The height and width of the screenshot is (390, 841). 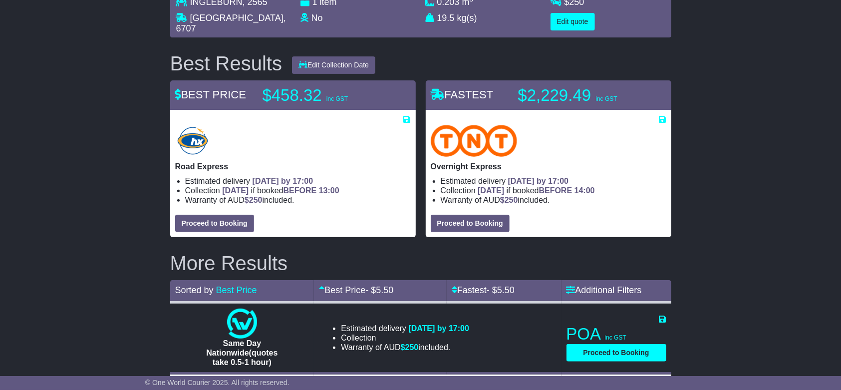 I want to click on h2: More Results, so click(x=421, y=263).